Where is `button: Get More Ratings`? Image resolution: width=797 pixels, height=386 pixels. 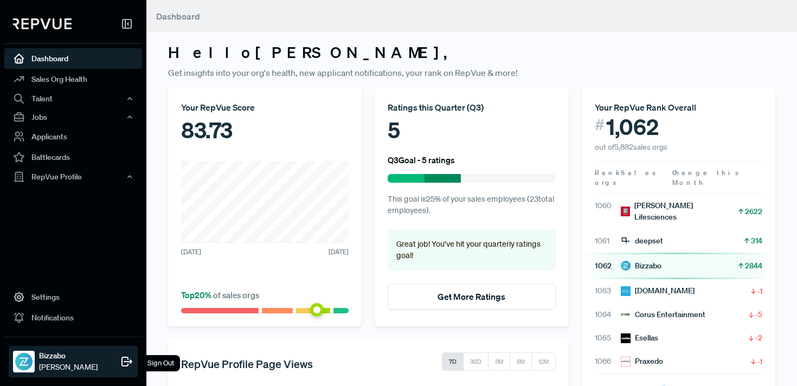
button: Get More Ratings is located at coordinates (471, 296).